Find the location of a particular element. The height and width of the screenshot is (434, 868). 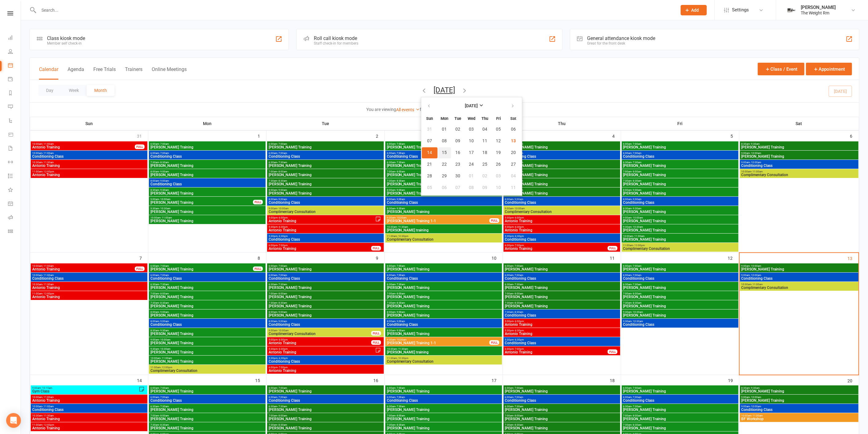

th: Mon is located at coordinates (208, 123).